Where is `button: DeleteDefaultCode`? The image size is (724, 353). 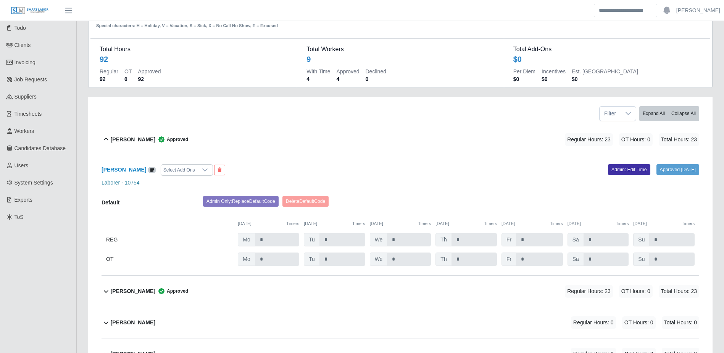 button: DeleteDefaultCode is located at coordinates (306, 201).